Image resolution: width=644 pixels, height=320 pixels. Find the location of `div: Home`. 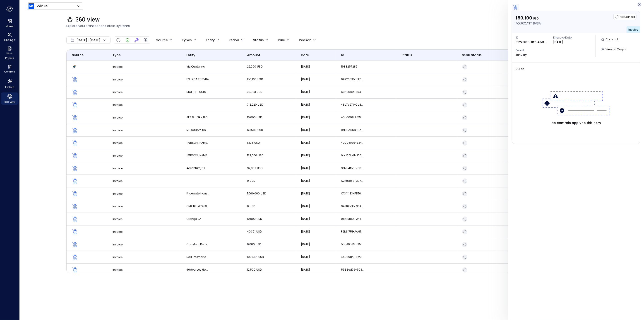

div: Home is located at coordinates (10, 24).